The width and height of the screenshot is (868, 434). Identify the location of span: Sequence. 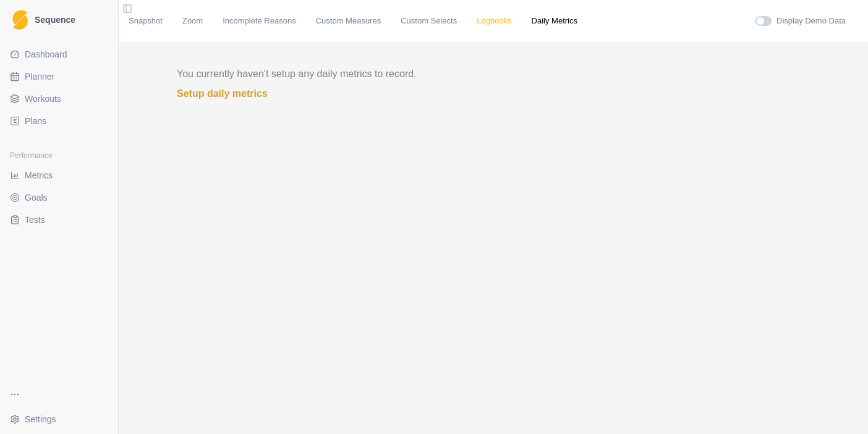
(55, 19).